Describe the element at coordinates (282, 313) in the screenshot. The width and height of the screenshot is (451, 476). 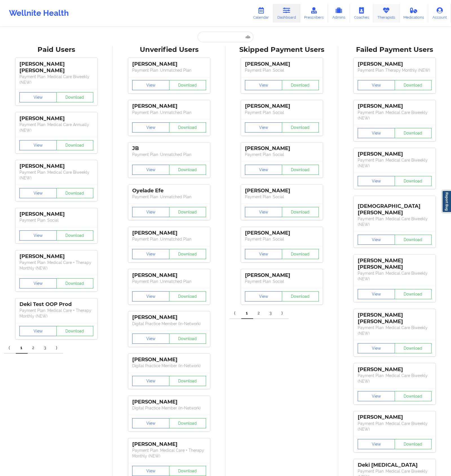
I see `a: Next item` at that location.